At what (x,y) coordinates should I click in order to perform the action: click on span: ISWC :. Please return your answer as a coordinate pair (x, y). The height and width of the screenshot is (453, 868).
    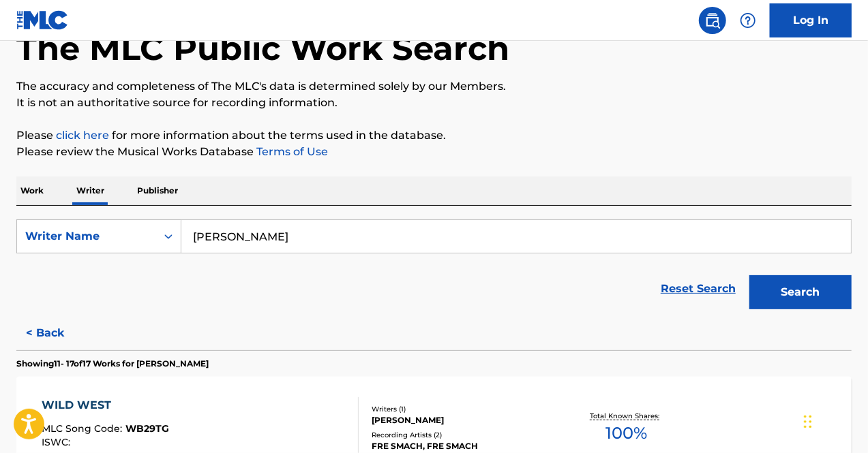
    Looking at the image, I should click on (57, 442).